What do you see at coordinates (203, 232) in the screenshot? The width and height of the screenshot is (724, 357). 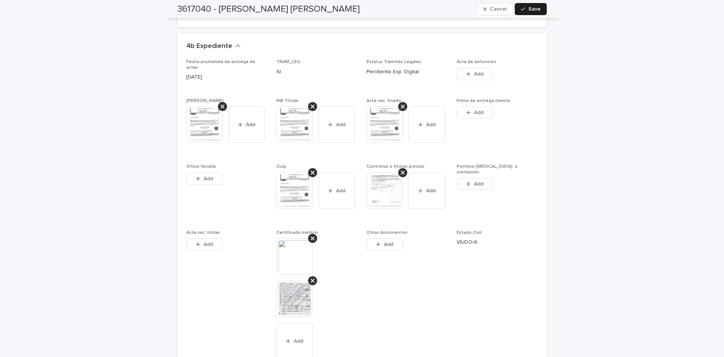 I see `span: Acta nac. titular` at bounding box center [203, 232].